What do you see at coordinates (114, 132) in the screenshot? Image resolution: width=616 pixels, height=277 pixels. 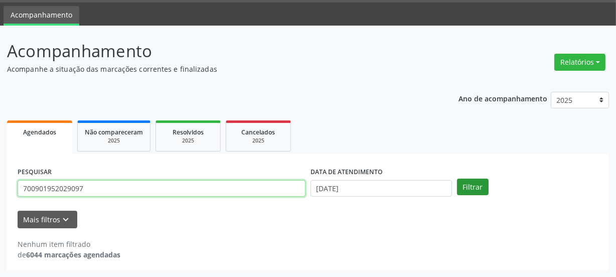 I see `span: Não compareceram` at bounding box center [114, 132].